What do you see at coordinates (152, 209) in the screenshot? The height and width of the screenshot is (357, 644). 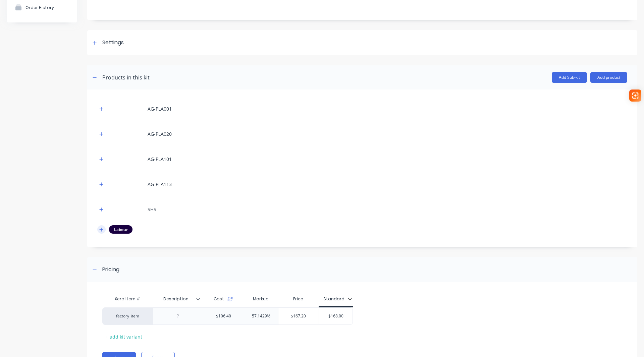 I see `div: SHS` at bounding box center [152, 209].